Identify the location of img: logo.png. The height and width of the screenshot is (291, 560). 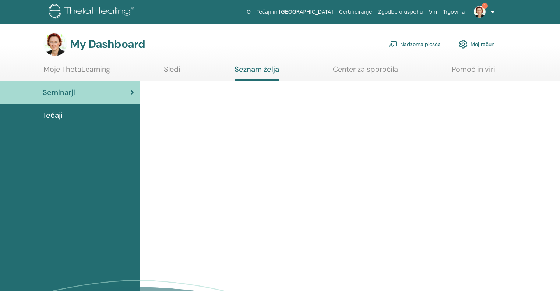
(92, 12).